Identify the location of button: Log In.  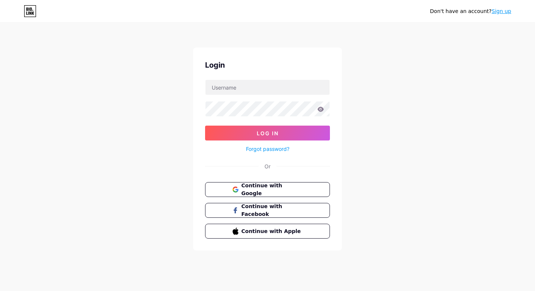
(268, 133).